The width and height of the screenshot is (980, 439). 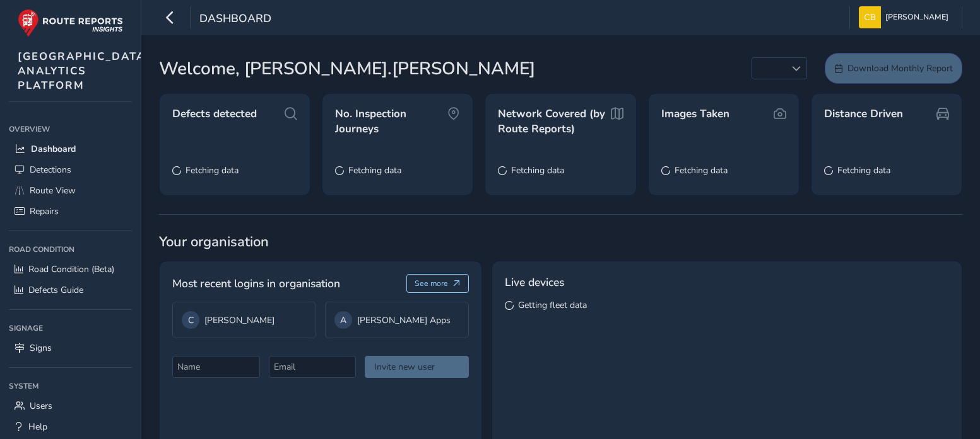 What do you see at coordinates (863, 114) in the screenshot?
I see `span: Distance Driven` at bounding box center [863, 114].